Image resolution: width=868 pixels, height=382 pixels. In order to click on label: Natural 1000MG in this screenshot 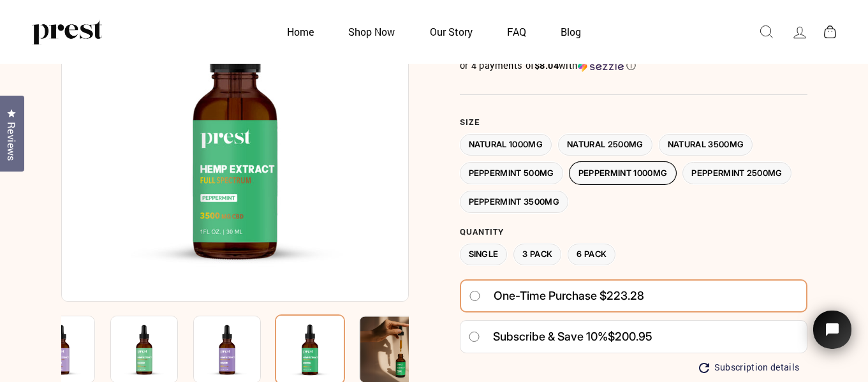, I will do `click(506, 145)`.